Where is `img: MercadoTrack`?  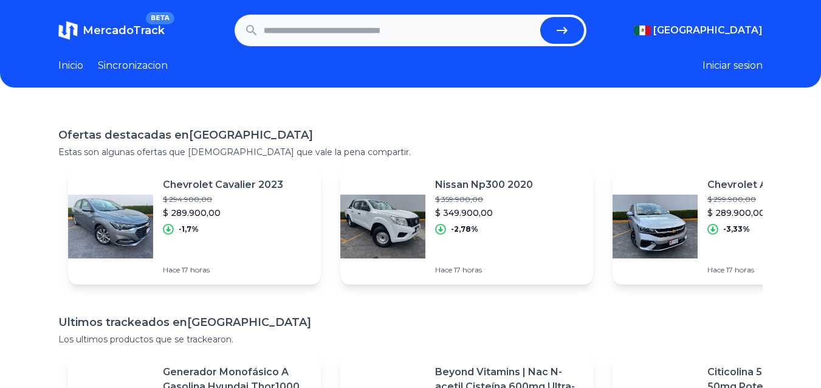
img: MercadoTrack is located at coordinates (68, 30).